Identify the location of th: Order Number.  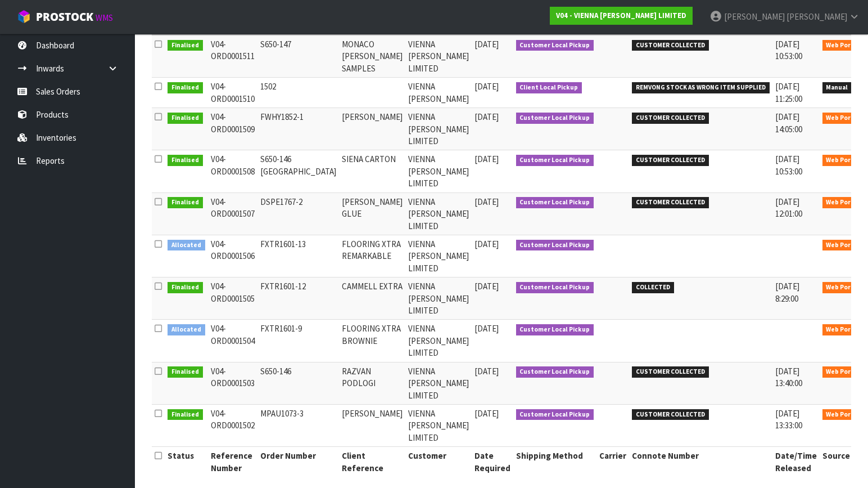
(298, 461).